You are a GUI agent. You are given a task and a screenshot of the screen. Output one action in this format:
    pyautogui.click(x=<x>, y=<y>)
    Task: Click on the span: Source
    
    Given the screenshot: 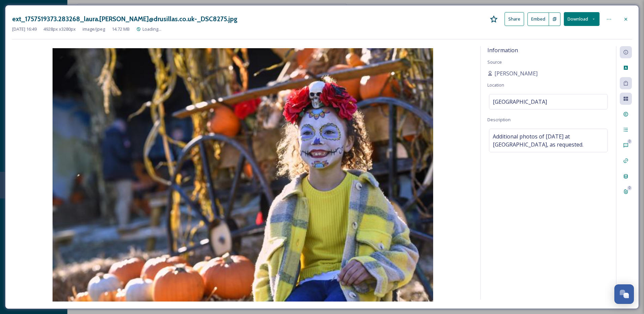 What is the action you would take?
    pyautogui.click(x=494, y=62)
    